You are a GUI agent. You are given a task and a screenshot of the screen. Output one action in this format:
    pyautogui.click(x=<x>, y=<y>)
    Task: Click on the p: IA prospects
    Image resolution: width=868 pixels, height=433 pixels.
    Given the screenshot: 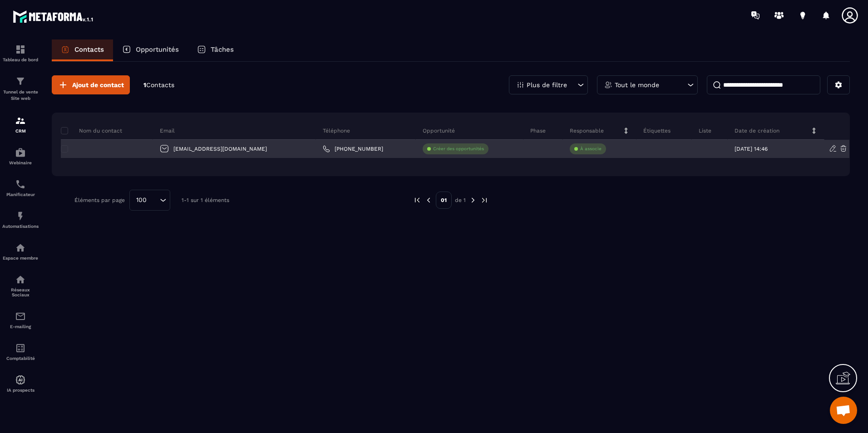 What is the action you would take?
    pyautogui.click(x=20, y=390)
    